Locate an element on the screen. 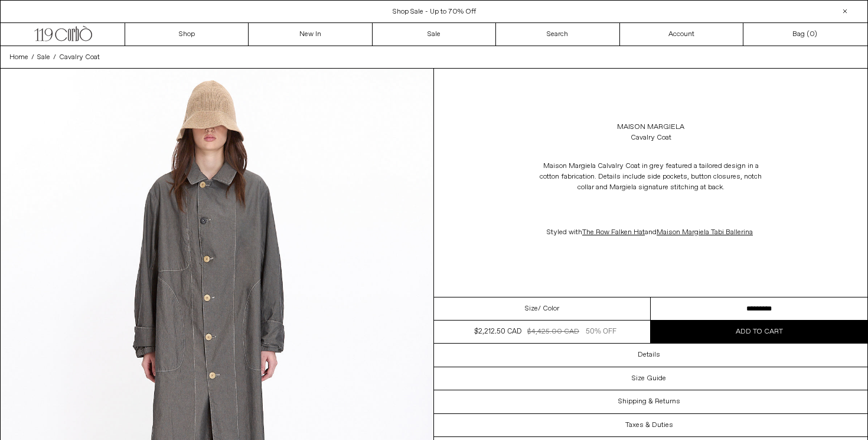  div: 50% OFF is located at coordinates (601, 332).